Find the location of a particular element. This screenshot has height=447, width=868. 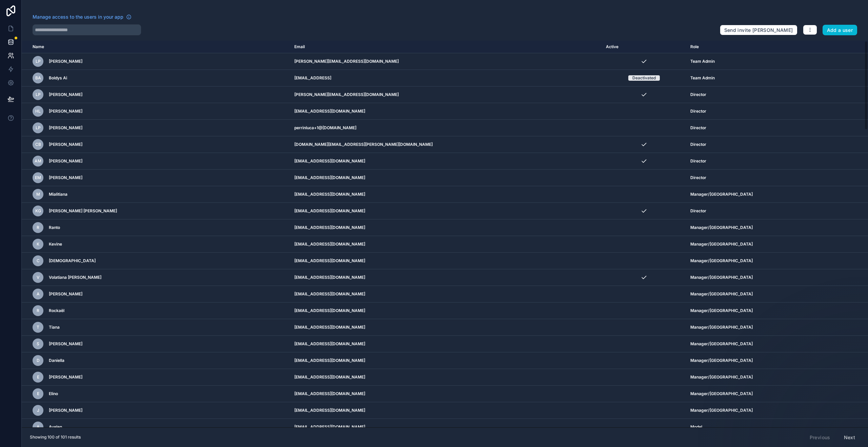

span: J is located at coordinates (38, 411).